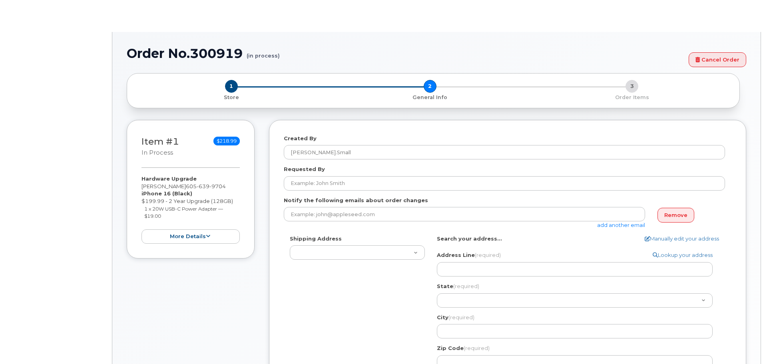 This screenshot has height=364, width=765. What do you see at coordinates (621, 225) in the screenshot?
I see `a: add another email` at bounding box center [621, 225].